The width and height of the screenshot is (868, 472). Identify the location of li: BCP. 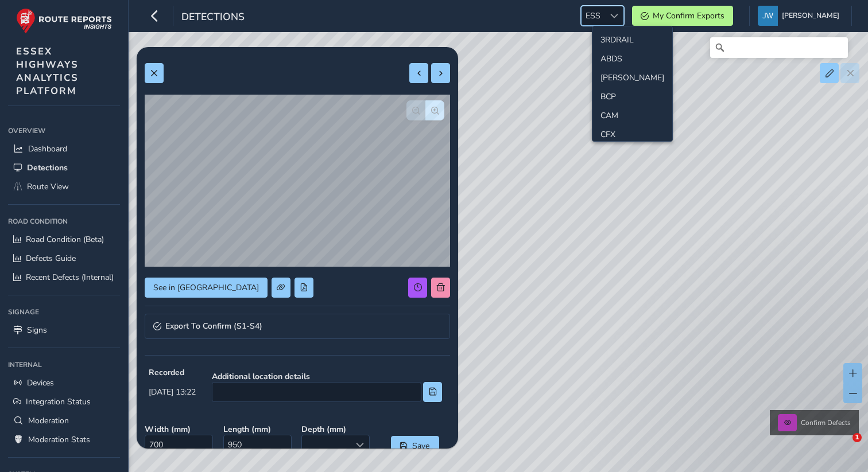
(632, 96).